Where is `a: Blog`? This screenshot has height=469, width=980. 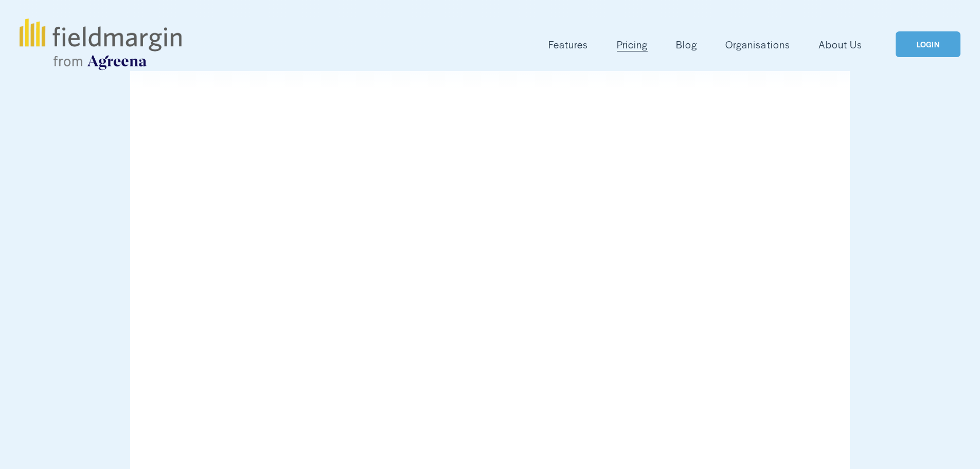 a: Blog is located at coordinates (687, 44).